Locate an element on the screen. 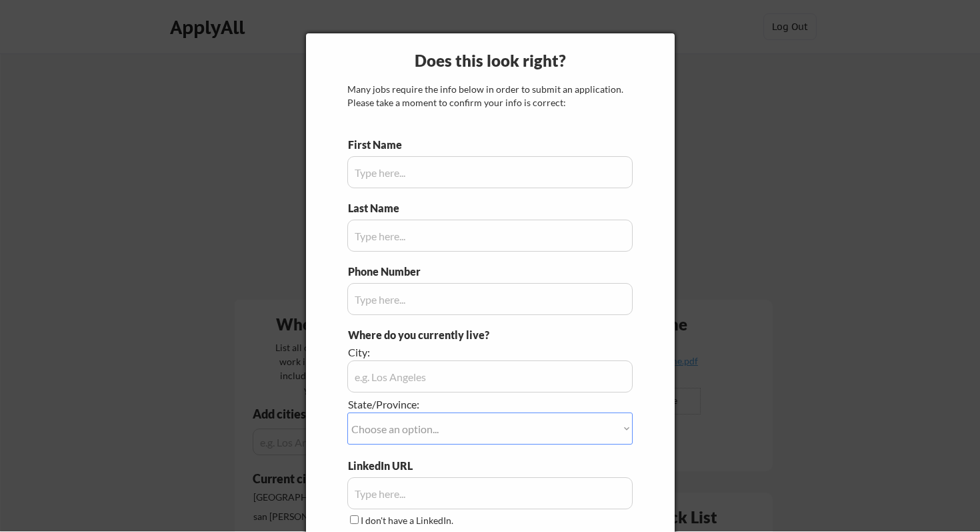 The width and height of the screenshot is (980, 532). div: Phone Number is located at coordinates (389, 272).